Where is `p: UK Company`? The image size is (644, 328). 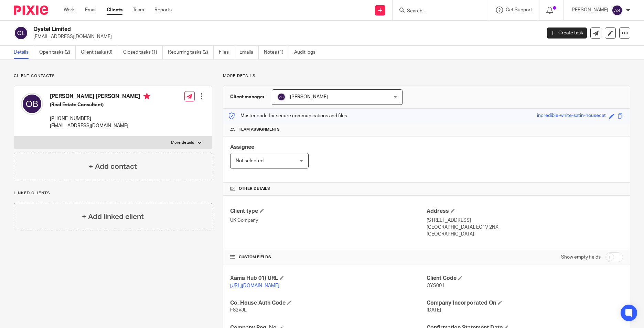
p: UK Company is located at coordinates (328, 220).